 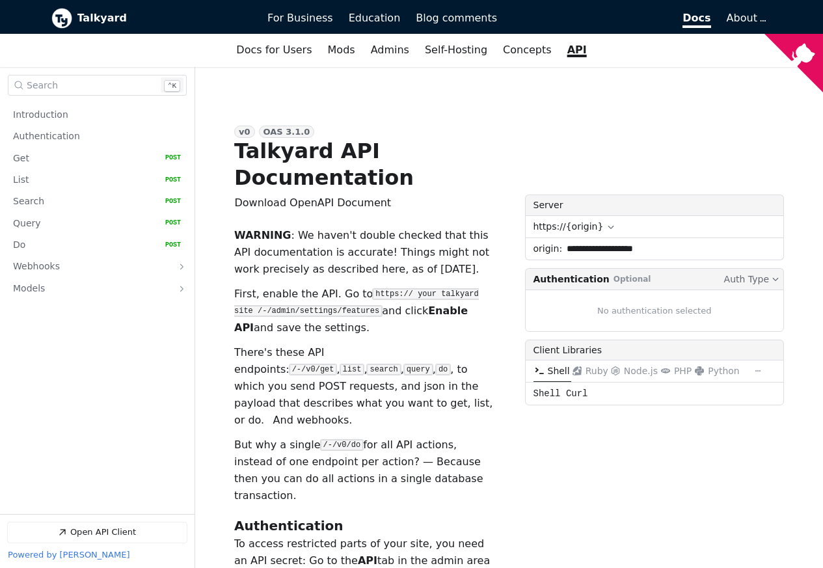 I want to click on span: https://{origin}, so click(x=569, y=227).